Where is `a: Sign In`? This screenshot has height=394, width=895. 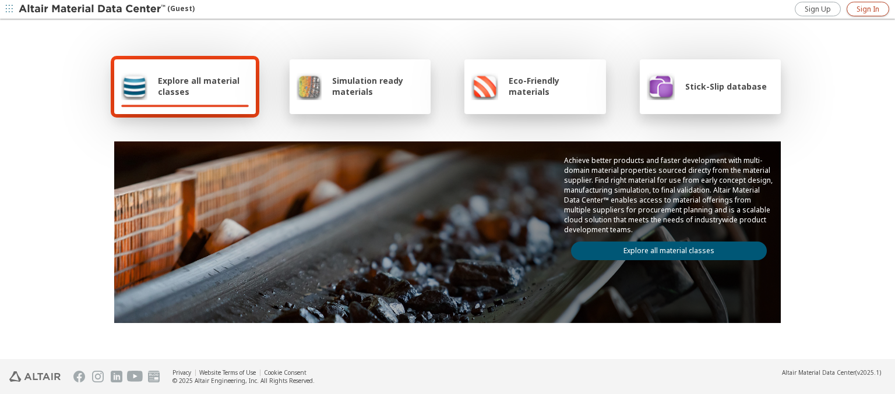 a: Sign In is located at coordinates (868, 9).